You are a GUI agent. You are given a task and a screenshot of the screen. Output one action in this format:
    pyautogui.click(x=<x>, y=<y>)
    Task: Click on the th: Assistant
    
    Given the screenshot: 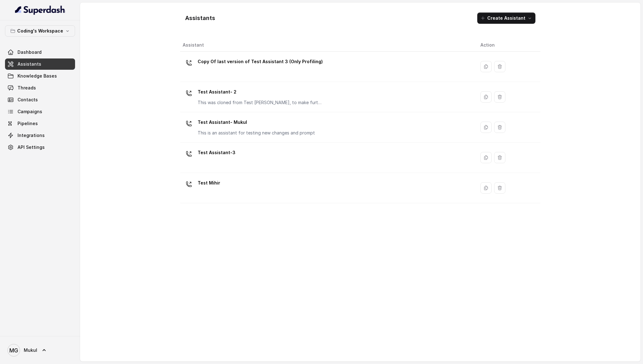 What is the action you would take?
    pyautogui.click(x=328, y=45)
    